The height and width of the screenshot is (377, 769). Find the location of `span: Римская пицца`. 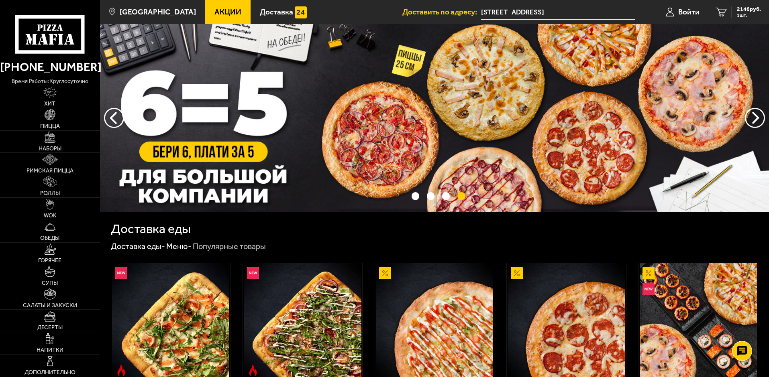

span: Римская пицца is located at coordinates (50, 171).